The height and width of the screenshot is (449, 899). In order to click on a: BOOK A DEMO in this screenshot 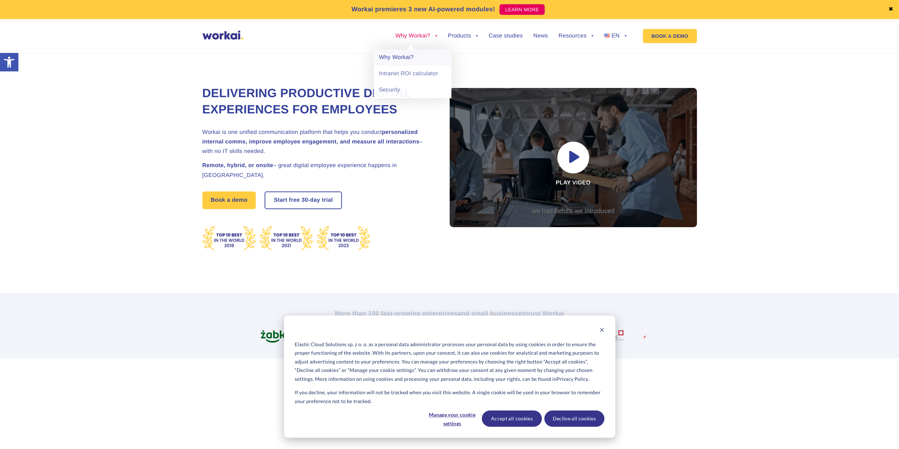, I will do `click(670, 36)`.